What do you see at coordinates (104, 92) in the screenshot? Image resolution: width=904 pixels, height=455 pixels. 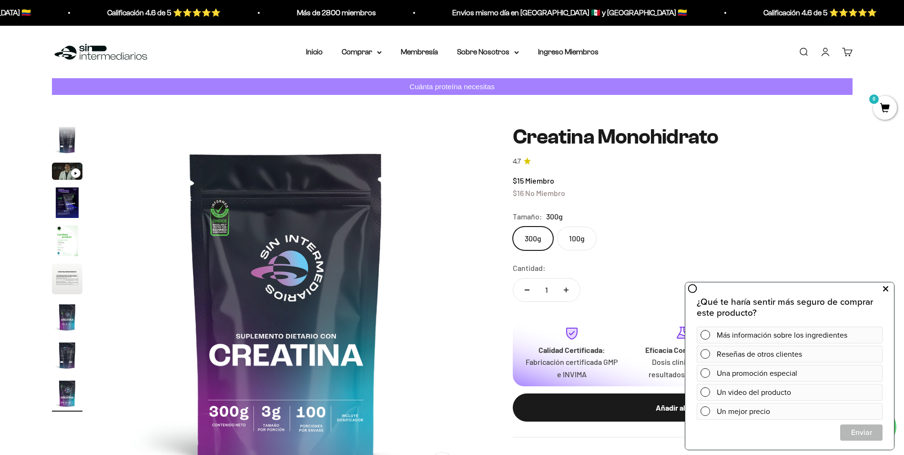 I see `div: Una promoción especial` at bounding box center [104, 92].